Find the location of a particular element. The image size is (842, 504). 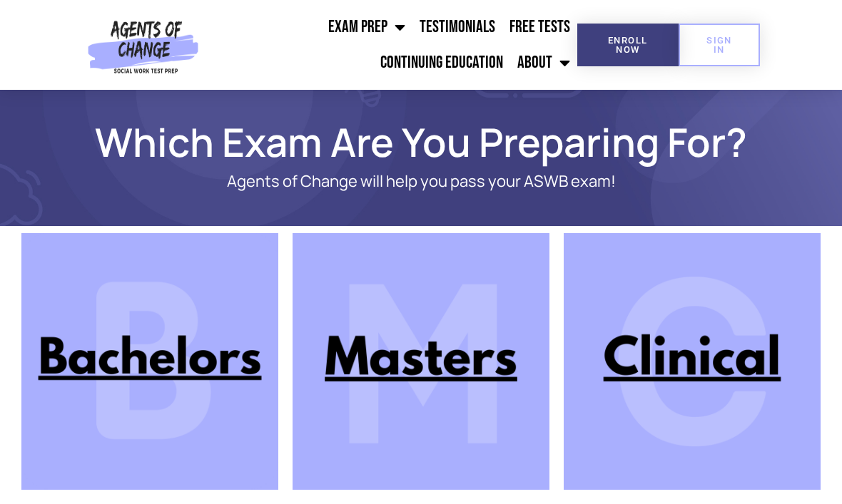

p: Agents of Change will help you pass your ASWB exam! is located at coordinates (421, 182).